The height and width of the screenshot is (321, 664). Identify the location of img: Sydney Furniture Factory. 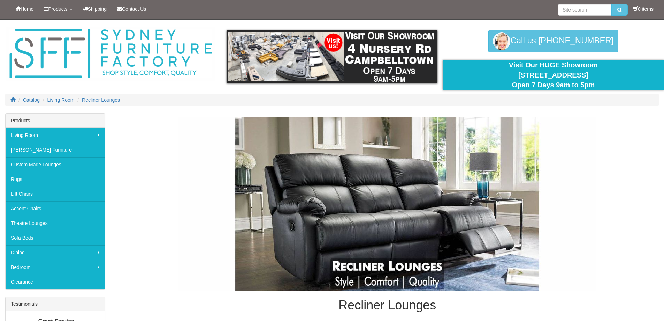
(111, 53).